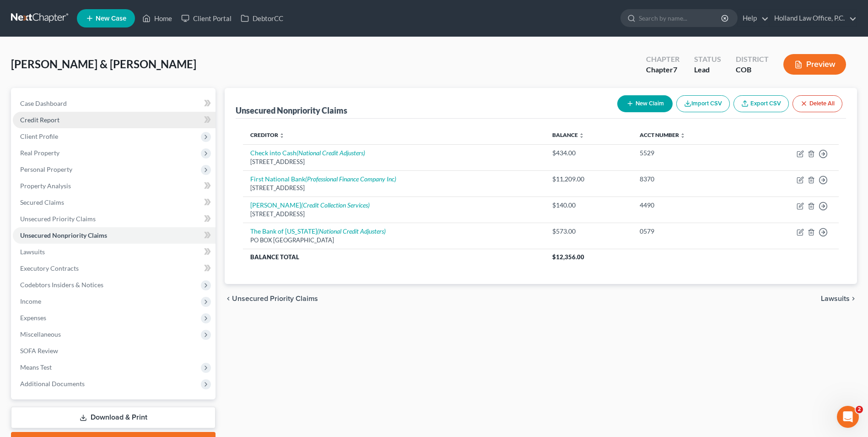 The height and width of the screenshot is (437, 868). Describe the element at coordinates (114, 186) in the screenshot. I see `a: Property Analysis` at that location.